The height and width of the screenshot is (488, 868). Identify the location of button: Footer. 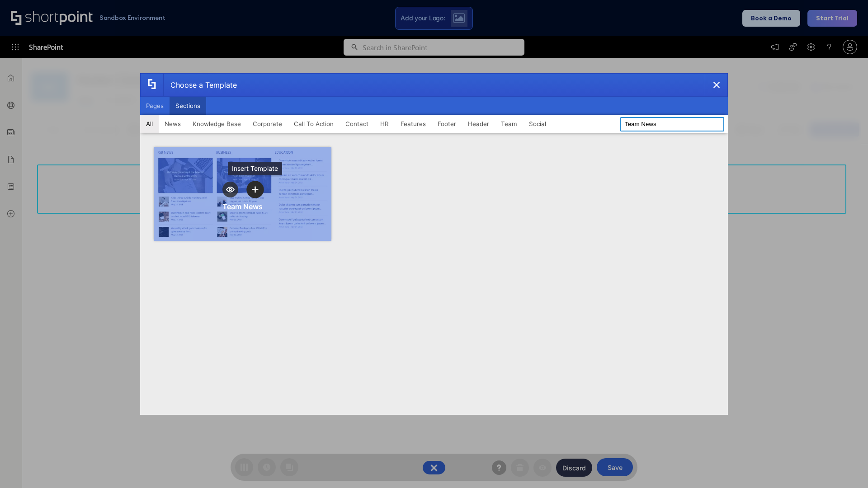
(447, 124).